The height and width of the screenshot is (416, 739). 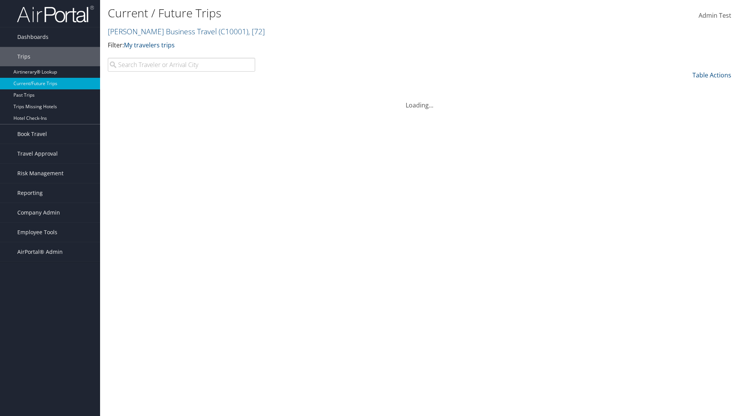 What do you see at coordinates (316, 13) in the screenshot?
I see `h1: Current / Future Trips` at bounding box center [316, 13].